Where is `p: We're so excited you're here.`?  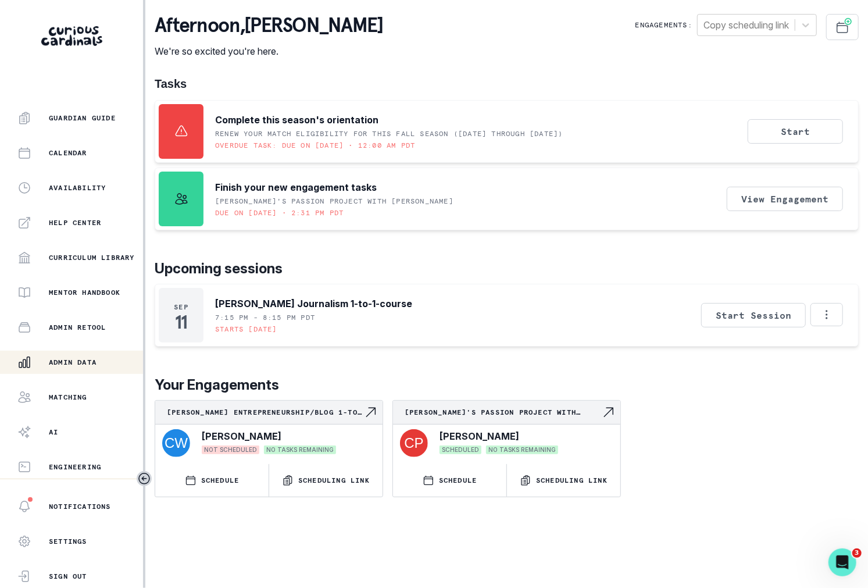
p: We're so excited you're here. is located at coordinates (269, 51).